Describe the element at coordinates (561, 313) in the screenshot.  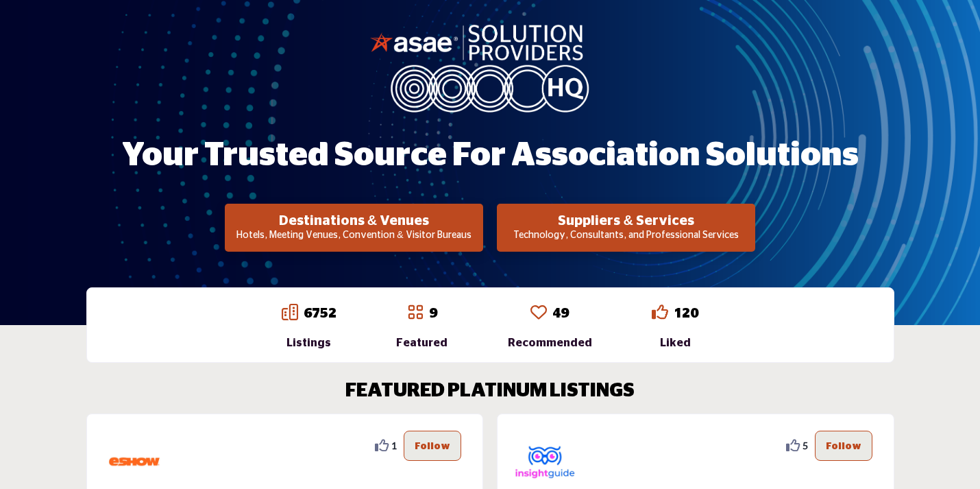
I see `a: 49` at that location.